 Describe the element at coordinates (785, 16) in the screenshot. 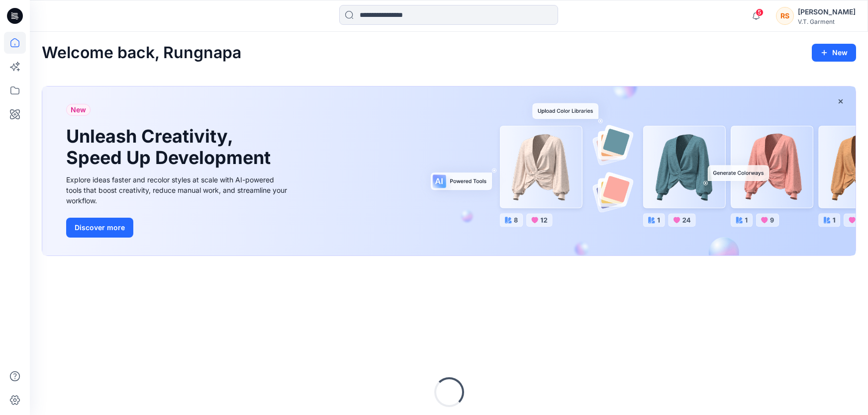

I see `div: RS` at that location.